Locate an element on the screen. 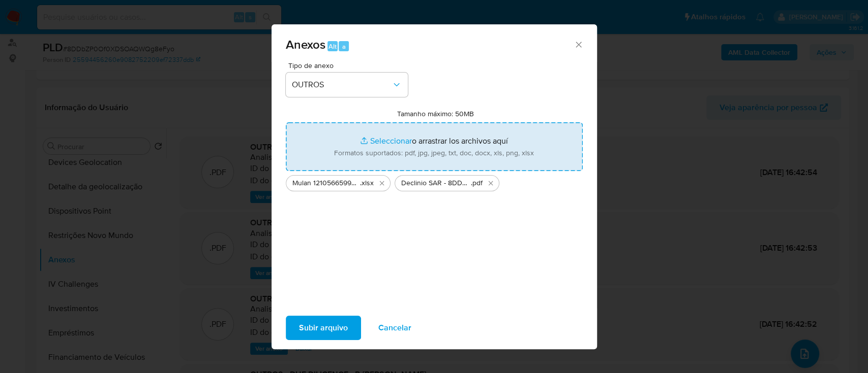  span: Tipo de anexo is located at coordinates (350, 65).